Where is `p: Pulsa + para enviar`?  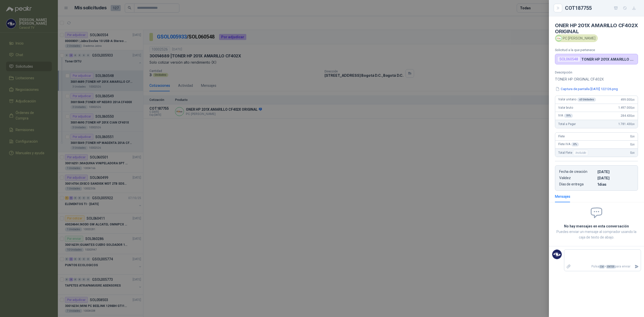
p: Pulsa + para enviar is located at coordinates (603, 267).